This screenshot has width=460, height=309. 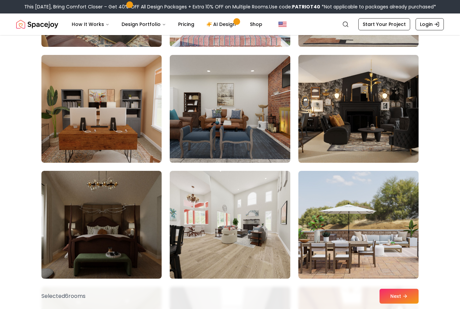 I want to click on button: Next, so click(x=399, y=296).